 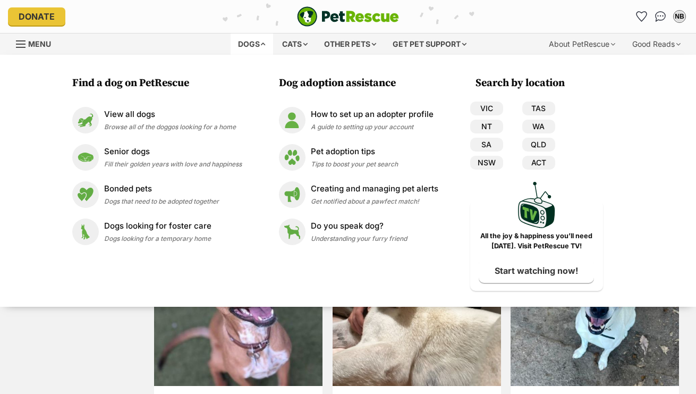 I want to click on img: How to set up an adopter profile, so click(x=292, y=120).